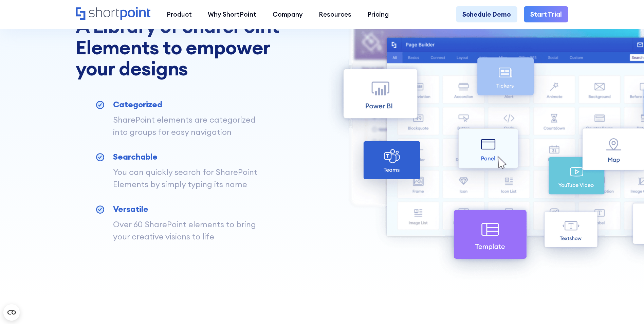  What do you see at coordinates (192, 230) in the screenshot?
I see `p: Over 60 SharePoint elements to bring your creative visions to life` at bounding box center [192, 230].